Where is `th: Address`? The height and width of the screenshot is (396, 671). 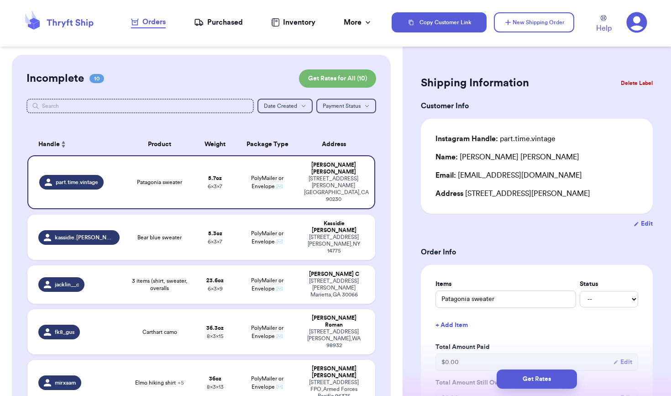
th: Address is located at coordinates (337, 144).